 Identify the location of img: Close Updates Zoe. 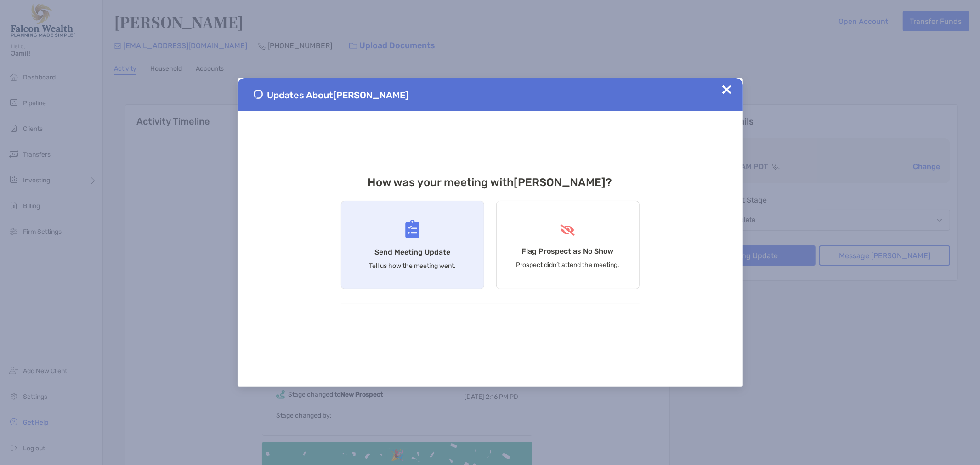
(727, 90).